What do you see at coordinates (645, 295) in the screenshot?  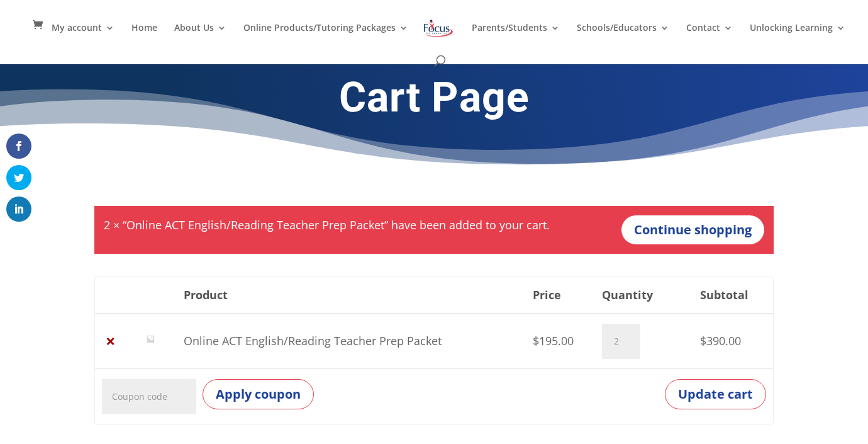 I see `th: Quantity` at bounding box center [645, 295].